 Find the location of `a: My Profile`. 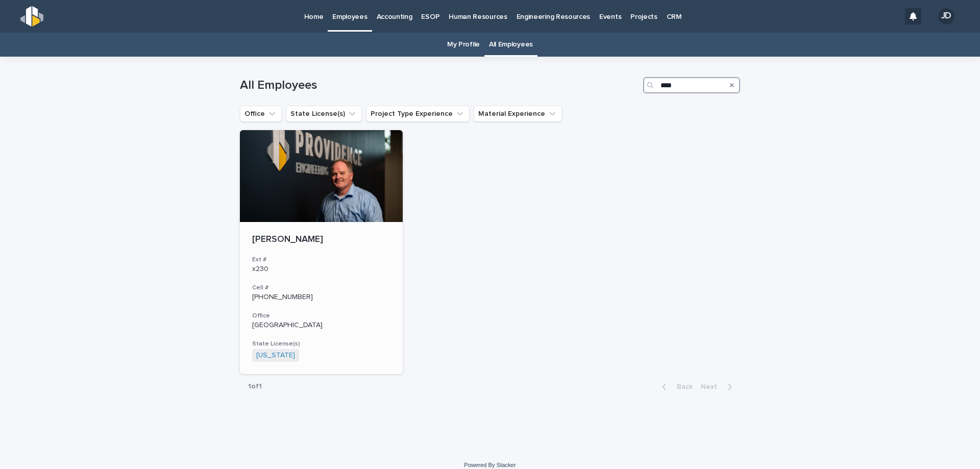

a: My Profile is located at coordinates (464, 44).